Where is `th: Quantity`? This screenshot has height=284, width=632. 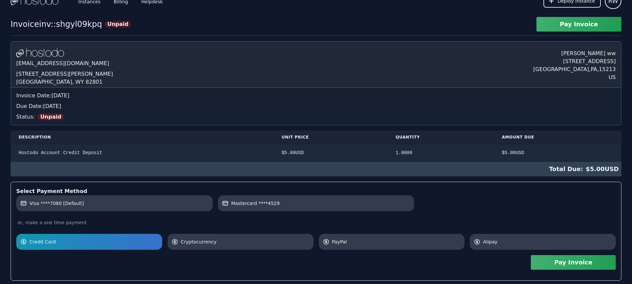 th: Quantity is located at coordinates (441, 137).